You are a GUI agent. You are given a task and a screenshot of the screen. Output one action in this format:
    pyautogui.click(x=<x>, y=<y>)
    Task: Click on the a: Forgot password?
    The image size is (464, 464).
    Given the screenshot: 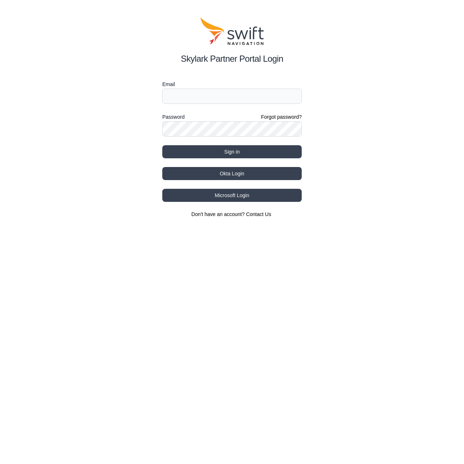 What is the action you would take?
    pyautogui.click(x=281, y=117)
    